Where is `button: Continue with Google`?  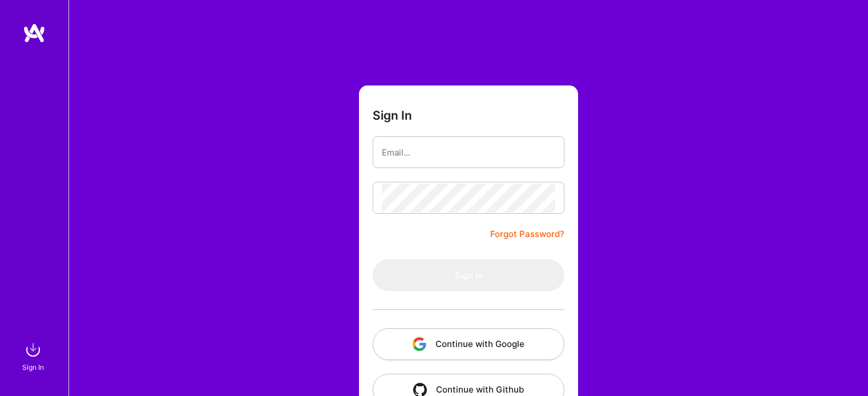
button: Continue with Google is located at coordinates (468, 345).